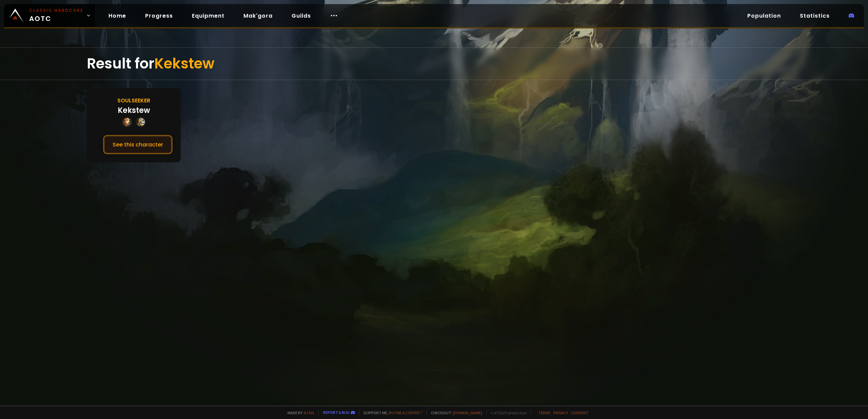  I want to click on a: Report a bug, so click(336, 412).